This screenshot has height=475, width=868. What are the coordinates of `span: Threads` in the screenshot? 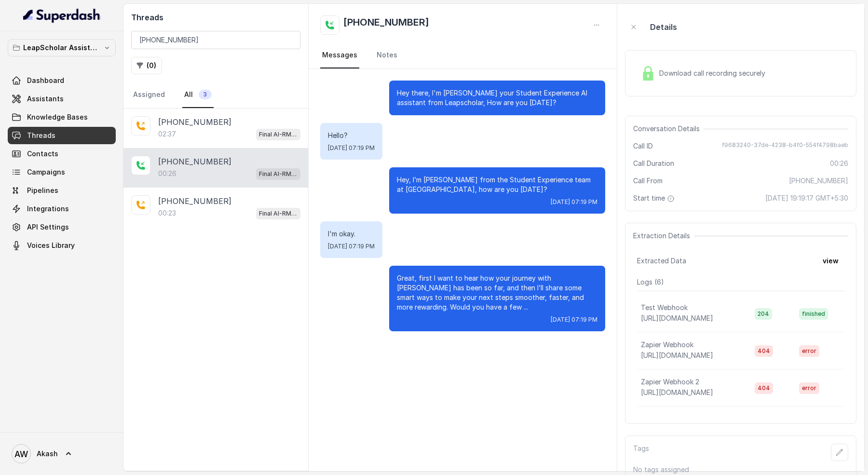 It's located at (41, 135).